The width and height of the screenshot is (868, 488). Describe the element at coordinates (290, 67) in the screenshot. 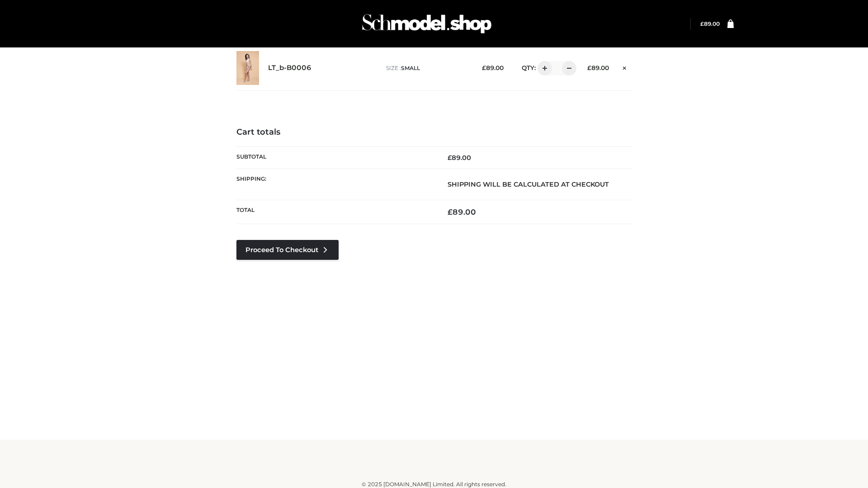

I see `a: LT_b-B0006` at that location.